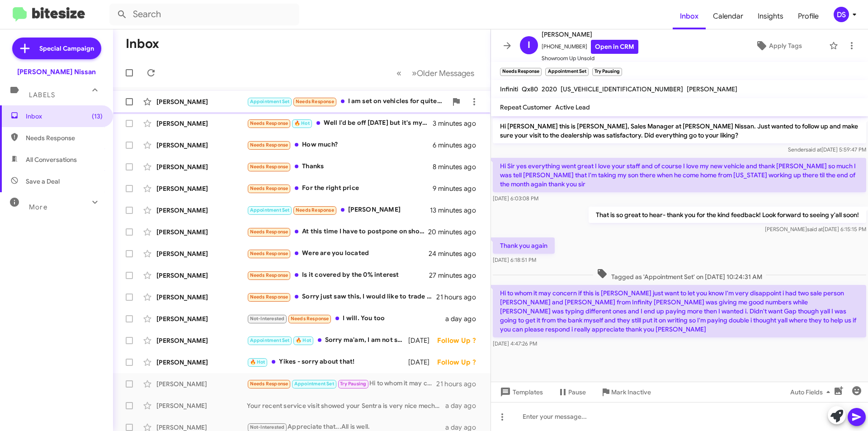 The width and height of the screenshot is (868, 431). I want to click on small: Appointment Set, so click(566, 72).